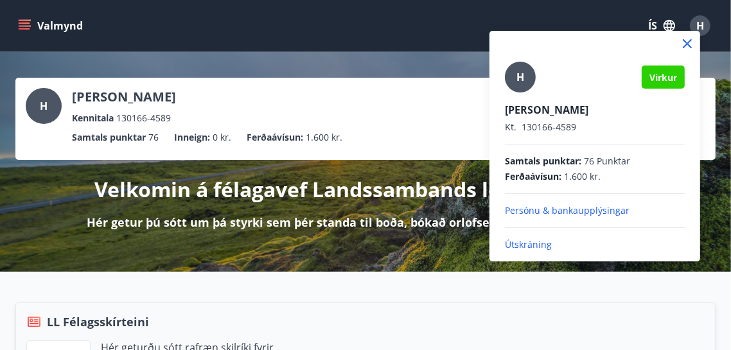  What do you see at coordinates (595, 245) in the screenshot?
I see `p: Útskráning` at bounding box center [595, 245].